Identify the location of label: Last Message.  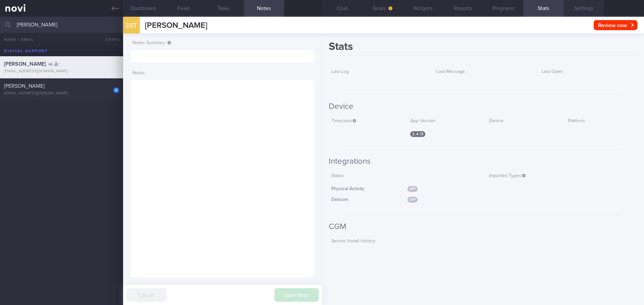
(482, 72).